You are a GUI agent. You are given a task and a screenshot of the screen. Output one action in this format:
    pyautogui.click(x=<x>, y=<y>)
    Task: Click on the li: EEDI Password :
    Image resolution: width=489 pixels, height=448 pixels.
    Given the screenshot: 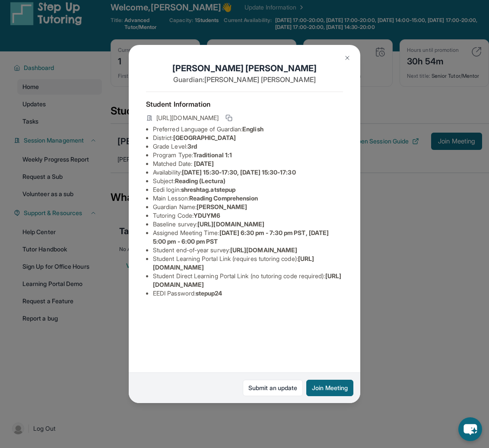 What is the action you would take?
    pyautogui.click(x=248, y=294)
    